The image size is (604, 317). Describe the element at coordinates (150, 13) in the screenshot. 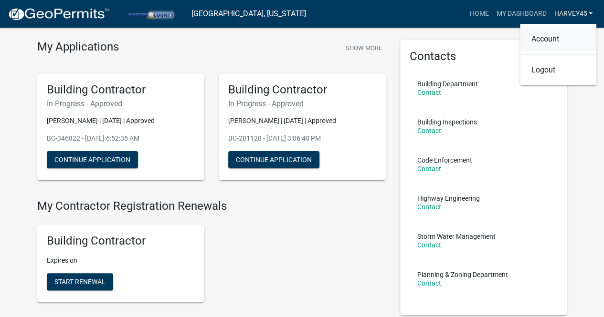

I see `img: Porter County, Indiana` at that location.